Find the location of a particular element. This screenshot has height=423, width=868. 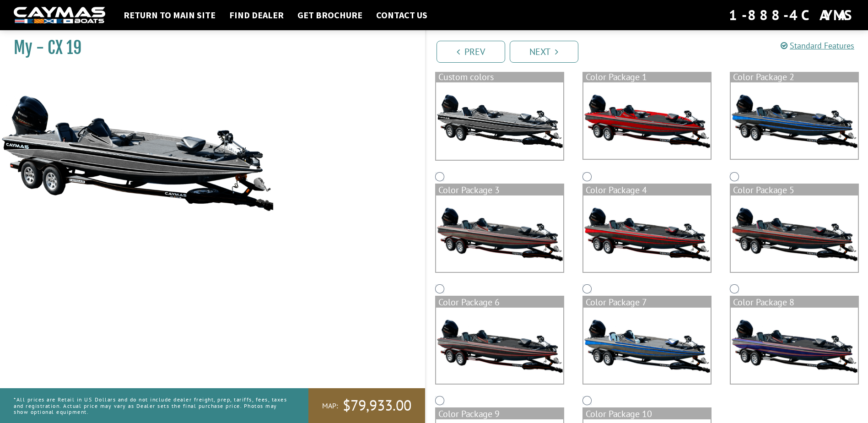

a: MAP:$79,933.00 is located at coordinates (367, 406).